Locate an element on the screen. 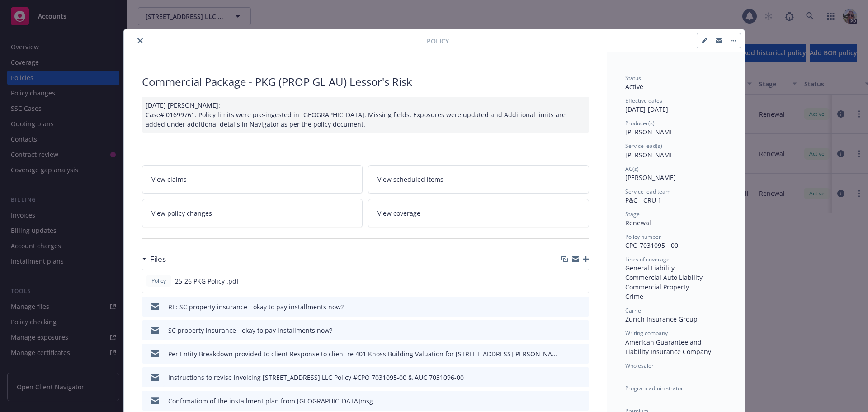 This screenshot has width=868, height=412. span: Stage is located at coordinates (632, 214).